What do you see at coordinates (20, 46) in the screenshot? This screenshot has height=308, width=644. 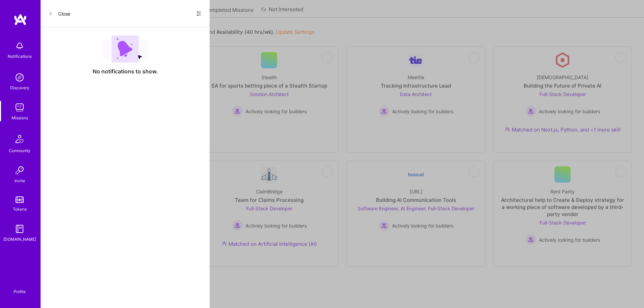 I see `img: bell` at bounding box center [20, 46].